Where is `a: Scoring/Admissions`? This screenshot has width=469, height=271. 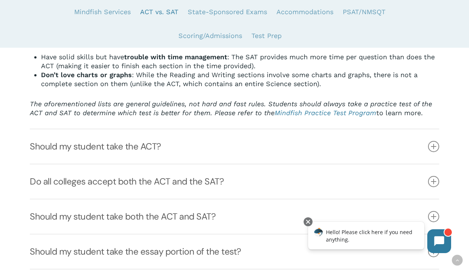 a: Scoring/Admissions is located at coordinates (210, 36).